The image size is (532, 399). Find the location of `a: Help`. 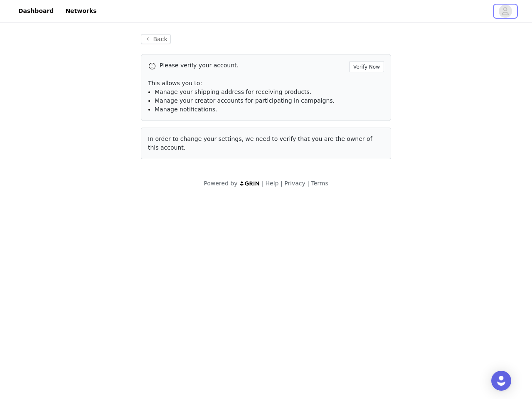

a: Help is located at coordinates (272, 184).